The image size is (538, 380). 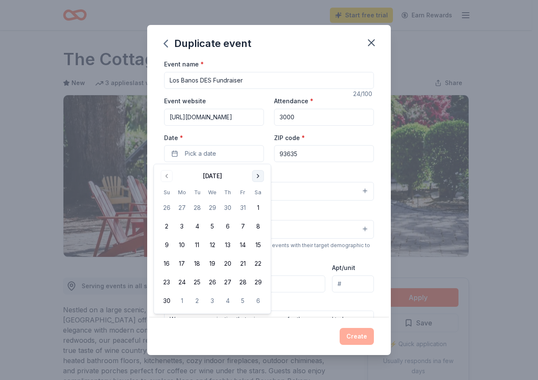 I want to click on label: Event website, so click(x=185, y=101).